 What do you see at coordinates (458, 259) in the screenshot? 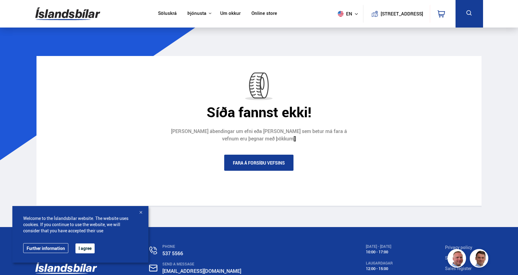
I see `img: siFngHWaQ9KaOqBr.png` at bounding box center [458, 259].